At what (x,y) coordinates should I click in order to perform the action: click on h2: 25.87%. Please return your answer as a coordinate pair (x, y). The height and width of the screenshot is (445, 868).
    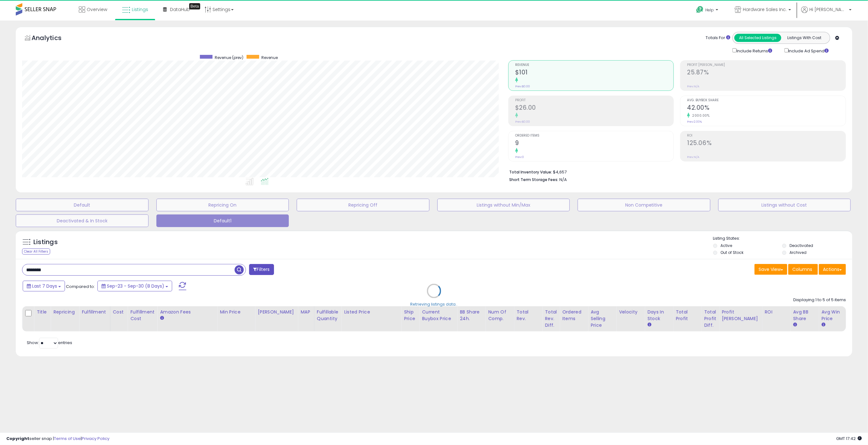
    Looking at the image, I should click on (766, 73).